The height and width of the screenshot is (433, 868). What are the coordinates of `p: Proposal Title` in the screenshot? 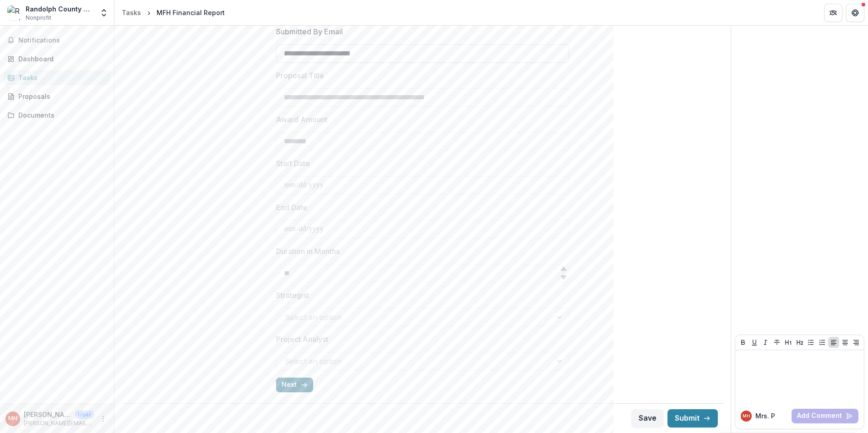 It's located at (300, 76).